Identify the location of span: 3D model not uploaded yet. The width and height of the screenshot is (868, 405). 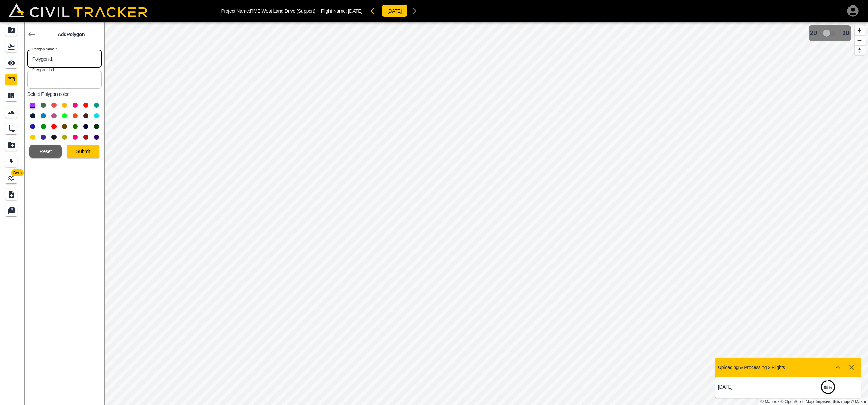
(830, 33).